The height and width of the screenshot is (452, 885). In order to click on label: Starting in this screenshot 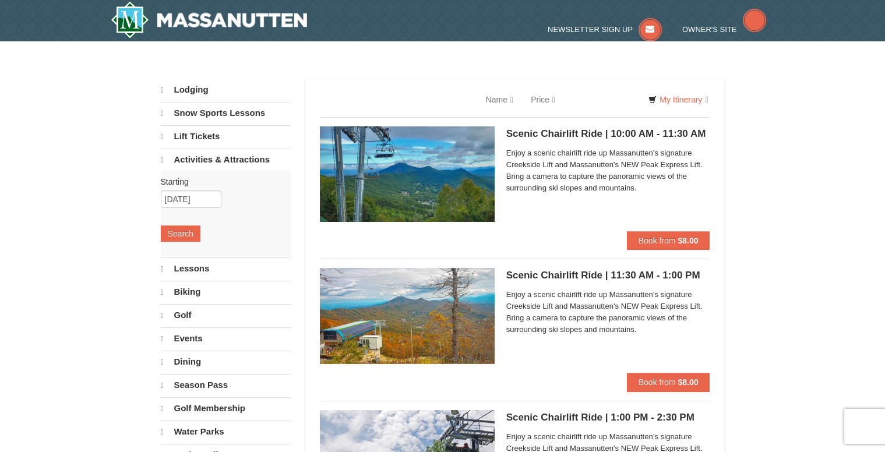, I will do `click(221, 182)`.